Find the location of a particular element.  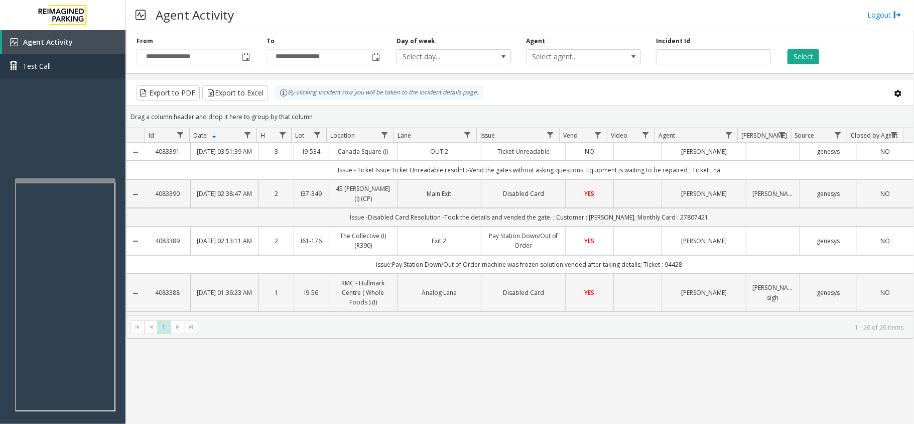

a: Agent Filter Menu is located at coordinates (729, 135).